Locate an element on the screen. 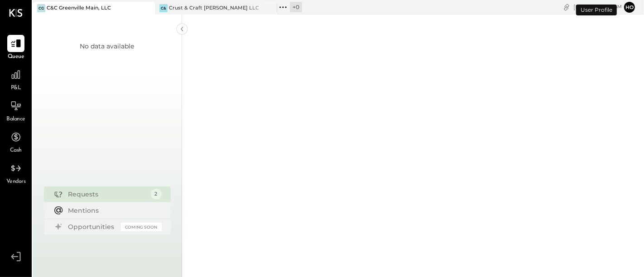 Image resolution: width=644 pixels, height=277 pixels. div: C& is located at coordinates (164, 8).